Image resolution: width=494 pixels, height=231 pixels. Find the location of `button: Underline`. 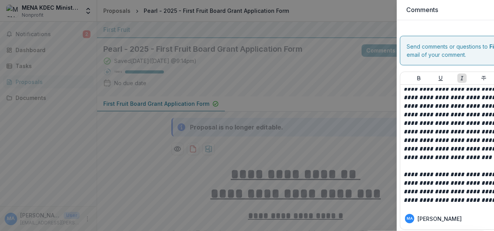

button: Underline is located at coordinates (441, 78).